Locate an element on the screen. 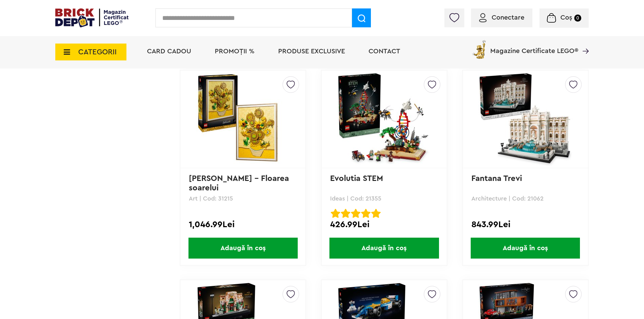 This screenshot has height=319, width=644. span: Card Cadou is located at coordinates (169, 51).